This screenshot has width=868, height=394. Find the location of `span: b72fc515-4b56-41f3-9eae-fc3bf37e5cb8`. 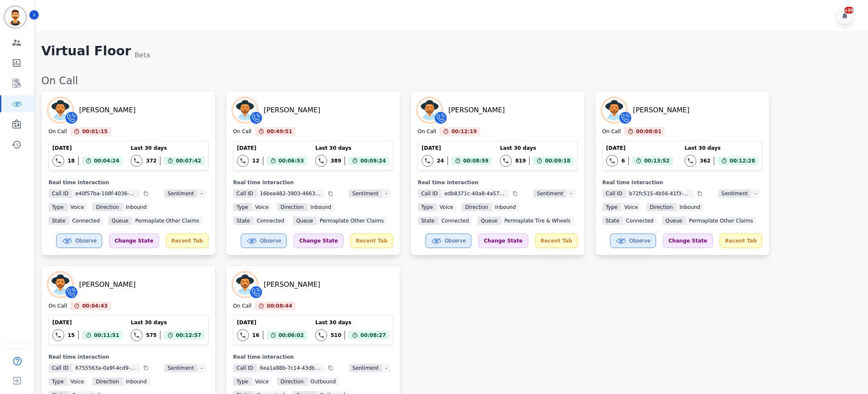

span: b72fc515-4b56-41f3-9eae-fc3bf37e5cb8 is located at coordinates (660, 193).